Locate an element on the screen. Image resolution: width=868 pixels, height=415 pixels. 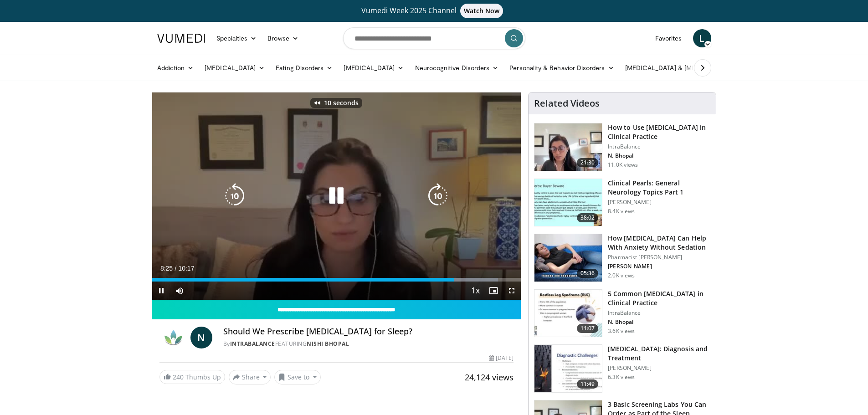
input: Search topics, interventions is located at coordinates (434, 38).